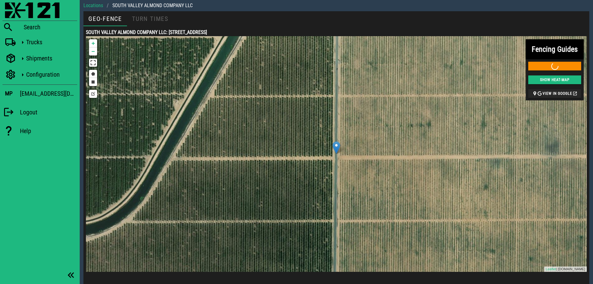 Image resolution: width=593 pixels, height=284 pixels. I want to click on a: Draw a polygon, so click(93, 74).